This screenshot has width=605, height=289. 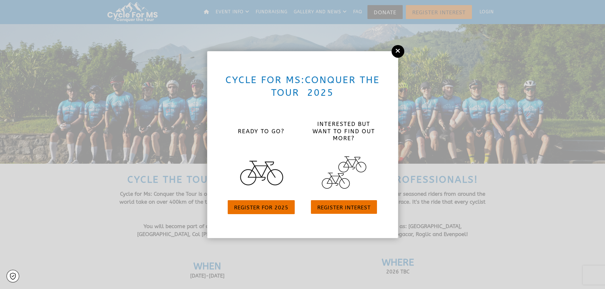 I want to click on a: Register for 2025, so click(x=261, y=207).